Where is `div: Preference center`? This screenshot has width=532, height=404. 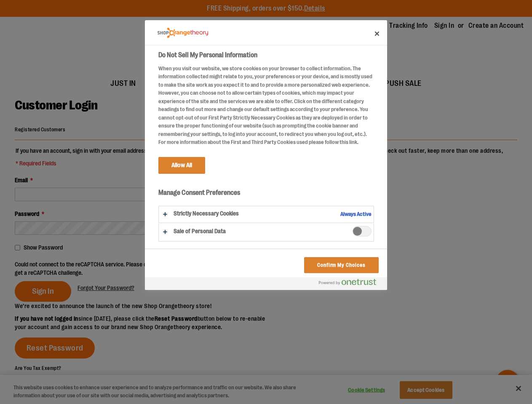 div: Preference center is located at coordinates (266, 155).